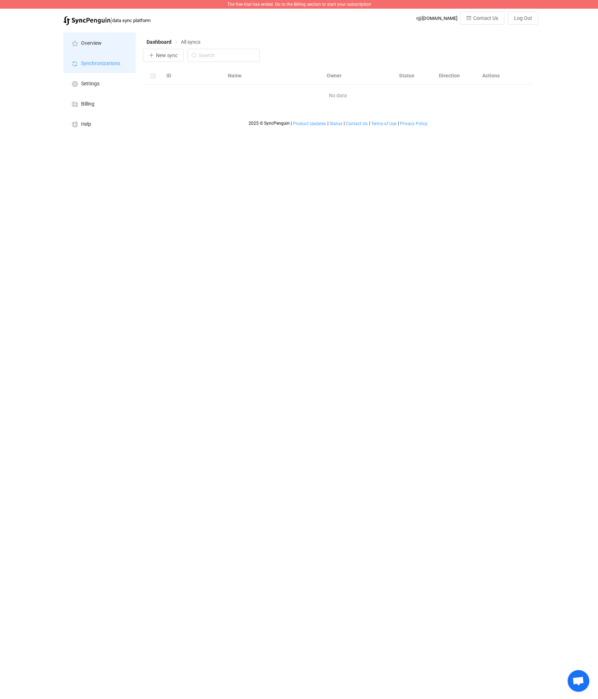  I want to click on div: Open chat, so click(579, 681).